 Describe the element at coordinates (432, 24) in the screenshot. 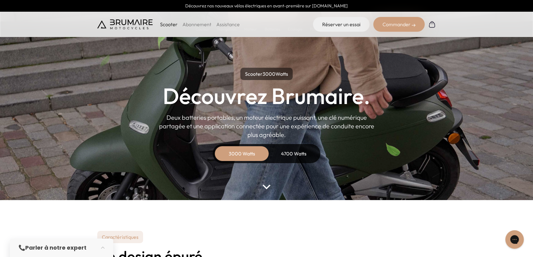

I see `img: Panier` at that location.